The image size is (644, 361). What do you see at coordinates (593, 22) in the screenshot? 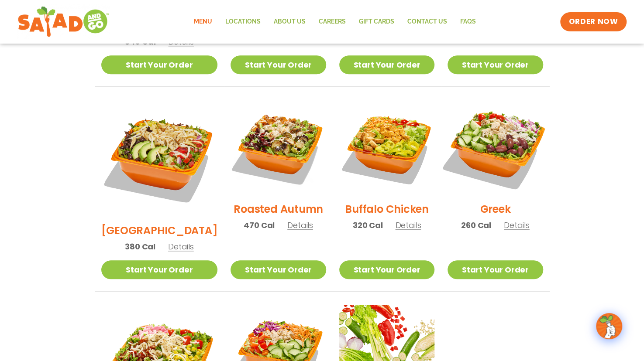
I see `span: ORDER NOW` at bounding box center [593, 22].